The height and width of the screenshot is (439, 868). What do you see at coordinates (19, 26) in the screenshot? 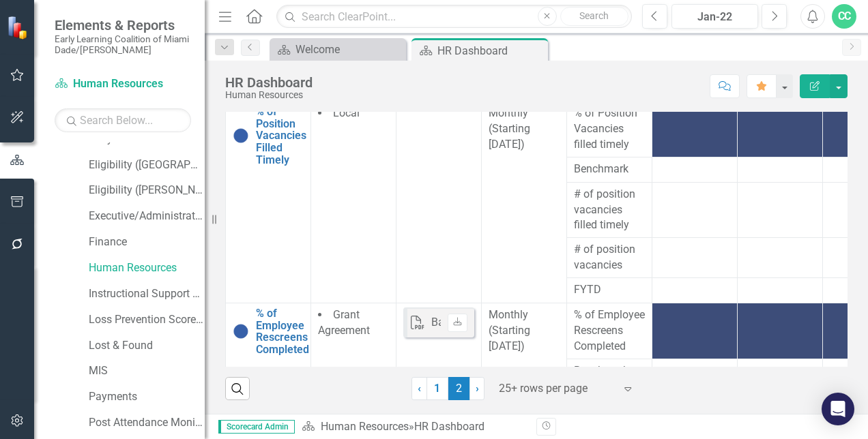
I see `img: ClearPoint Strategy` at bounding box center [19, 26].